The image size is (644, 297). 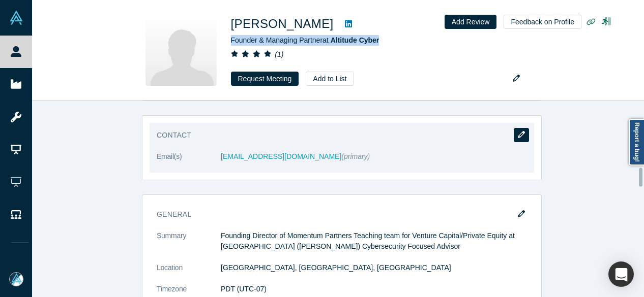 What do you see at coordinates (374, 289) in the screenshot?
I see `dd: PDT (UTC-07)` at bounding box center [374, 289].